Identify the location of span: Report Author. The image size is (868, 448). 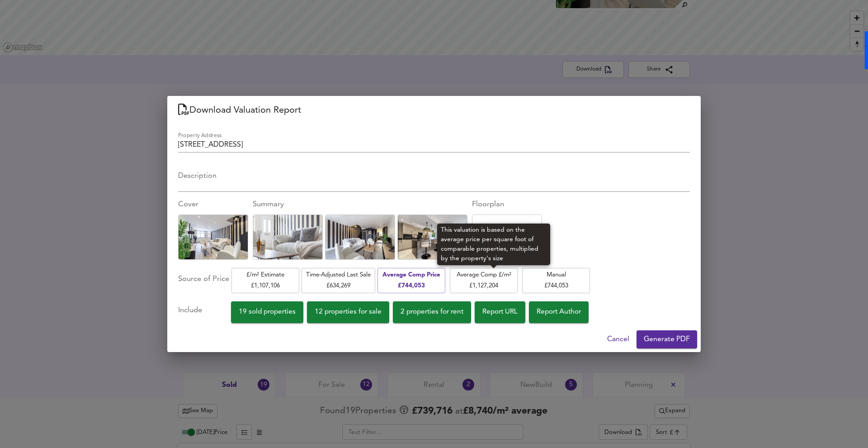
(559, 311).